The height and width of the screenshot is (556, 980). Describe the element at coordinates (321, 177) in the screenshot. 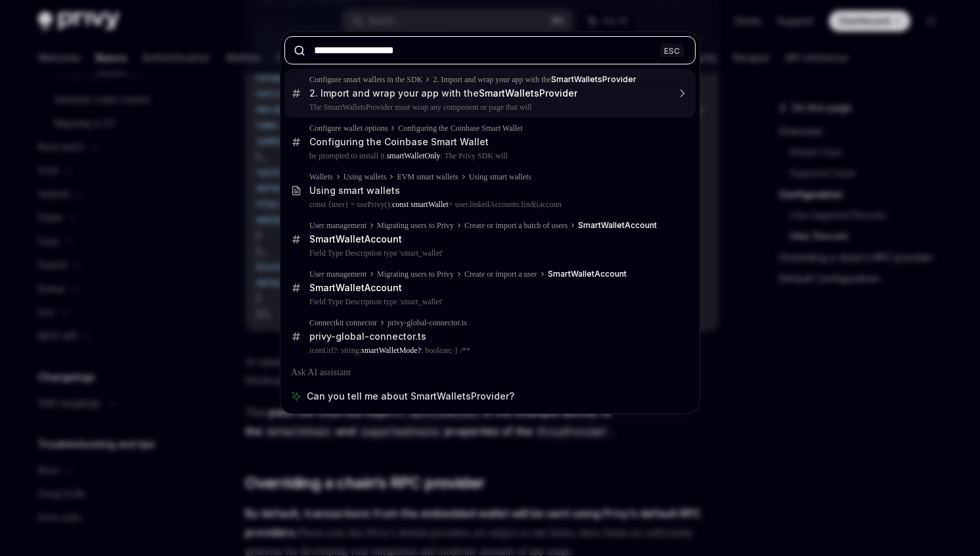

I see `div: Wallets` at that location.